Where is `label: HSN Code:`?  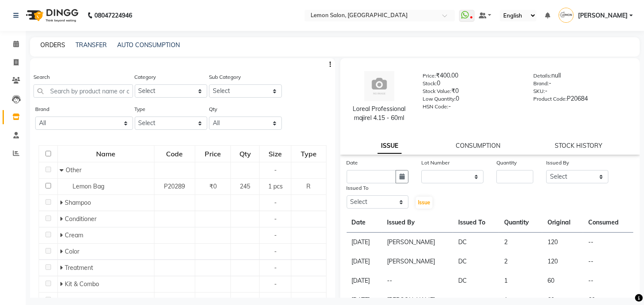 label: HSN Code: is located at coordinates (435, 107).